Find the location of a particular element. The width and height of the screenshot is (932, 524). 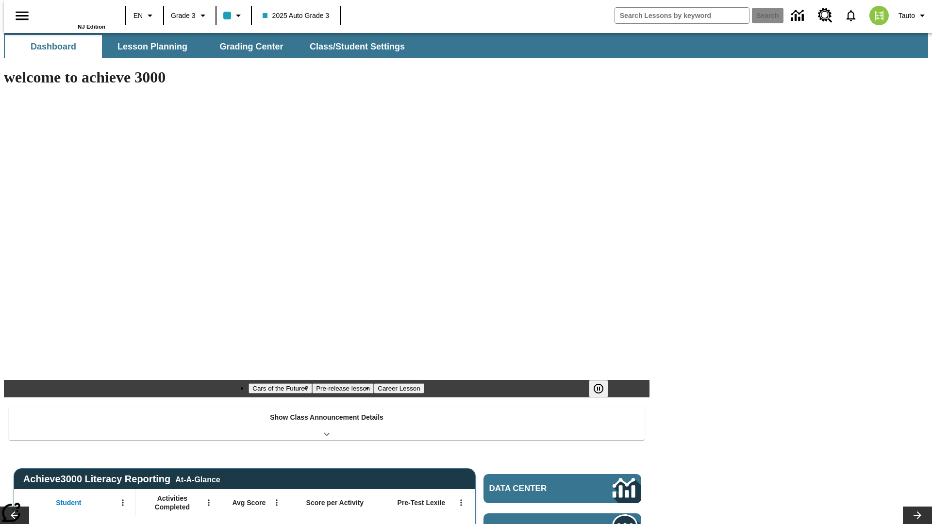

span: Student is located at coordinates (68, 503).